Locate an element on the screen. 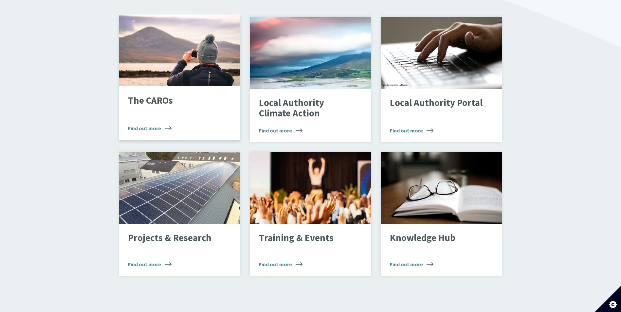  a: The CAROs Find out more is located at coordinates (180, 77).